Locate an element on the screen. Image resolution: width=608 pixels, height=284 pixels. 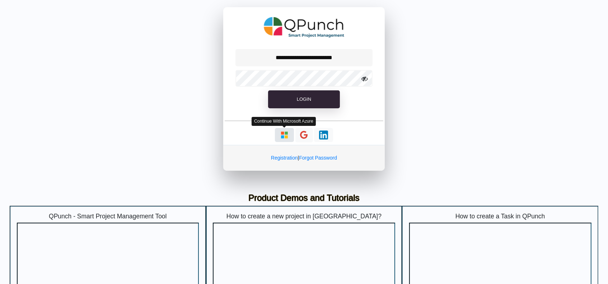
a: Forgot Password is located at coordinates (318, 158).